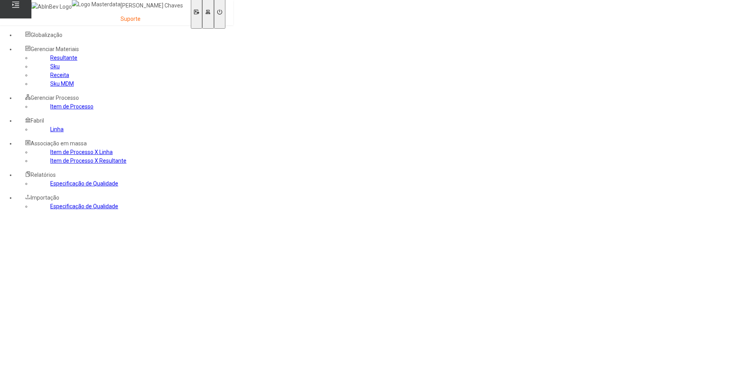 This screenshot has height=378, width=748. Describe the element at coordinates (88, 161) in the screenshot. I see `a: Item de Processo X Resultante` at that location.